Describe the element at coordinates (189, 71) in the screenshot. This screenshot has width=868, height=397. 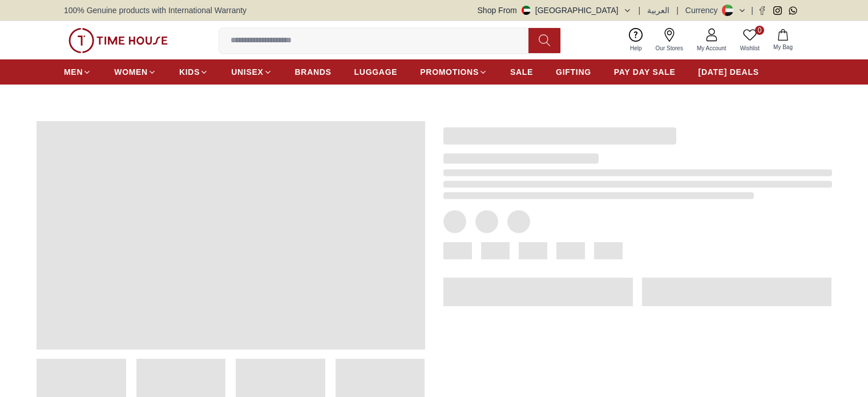
I see `span: KIDS` at that location.